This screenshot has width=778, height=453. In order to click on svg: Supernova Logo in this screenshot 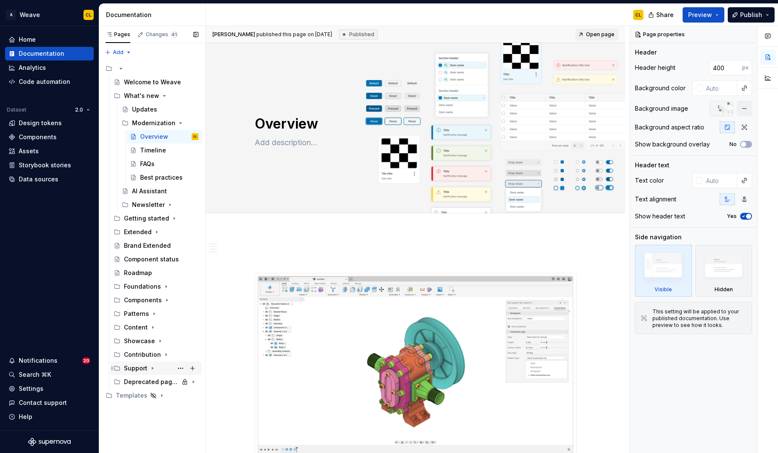, I will do `click(49, 442)`.